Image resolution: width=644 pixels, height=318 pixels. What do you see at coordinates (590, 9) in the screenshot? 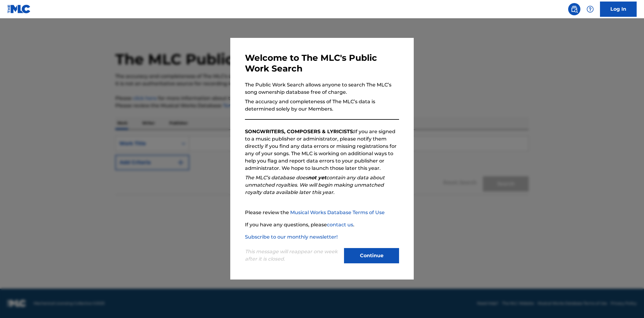
I see `div: Help` at bounding box center [590, 9].